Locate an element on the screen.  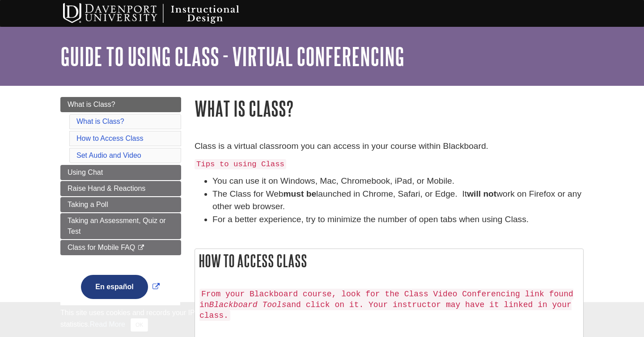
a: How to Access Class is located at coordinates (109, 138).